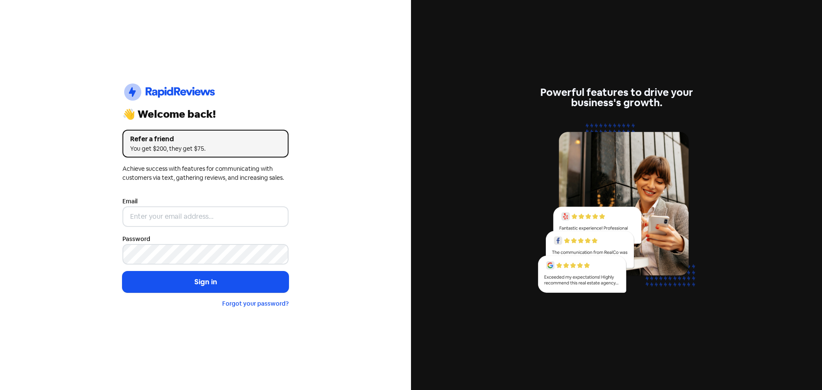 This screenshot has height=390, width=822. I want to click on label: Email, so click(130, 201).